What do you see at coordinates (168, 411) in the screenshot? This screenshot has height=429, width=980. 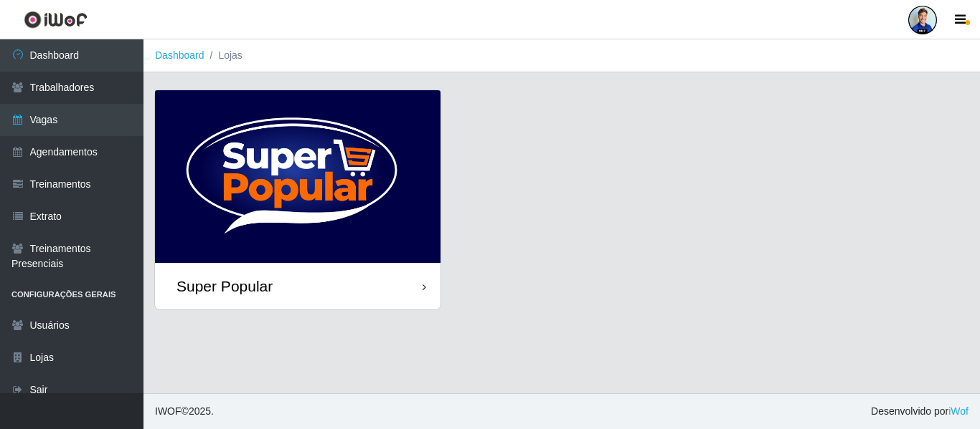 I see `span: IWOF` at bounding box center [168, 411].